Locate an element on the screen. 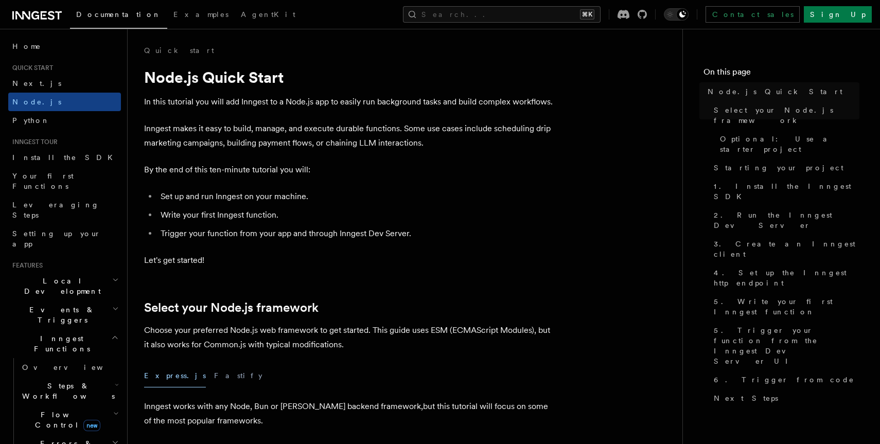  a: 5. Trigger your function from the Inngest Dev Server UI is located at coordinates (784, 346).